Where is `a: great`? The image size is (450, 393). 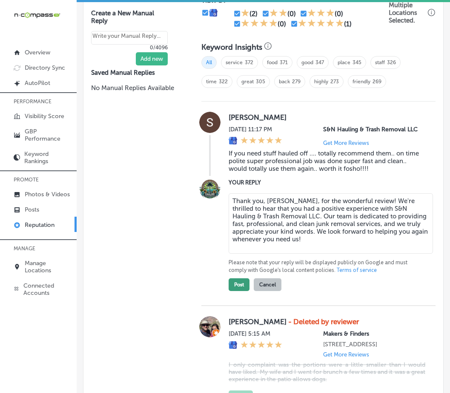
a: great is located at coordinates (247, 82).